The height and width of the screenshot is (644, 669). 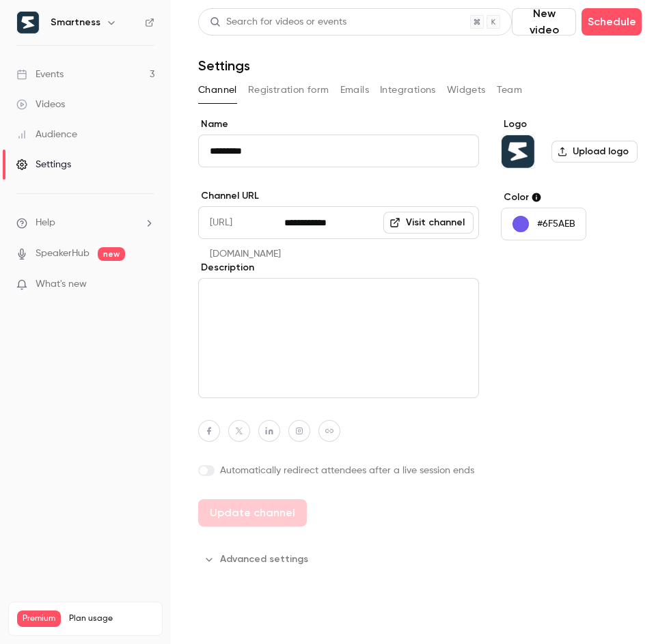 What do you see at coordinates (278, 22) in the screenshot?
I see `div: Search for videos or events` at bounding box center [278, 22].